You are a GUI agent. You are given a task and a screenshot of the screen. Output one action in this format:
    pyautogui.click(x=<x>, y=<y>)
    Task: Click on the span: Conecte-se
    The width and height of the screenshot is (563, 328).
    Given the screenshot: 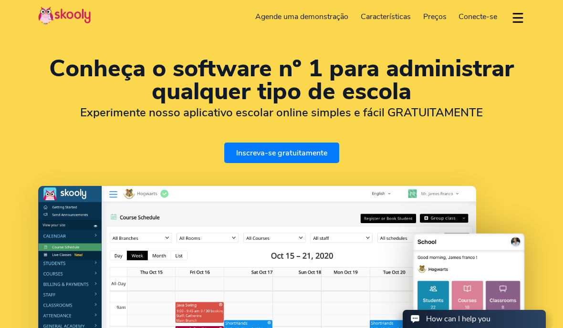 What is the action you would take?
    pyautogui.click(x=478, y=17)
    